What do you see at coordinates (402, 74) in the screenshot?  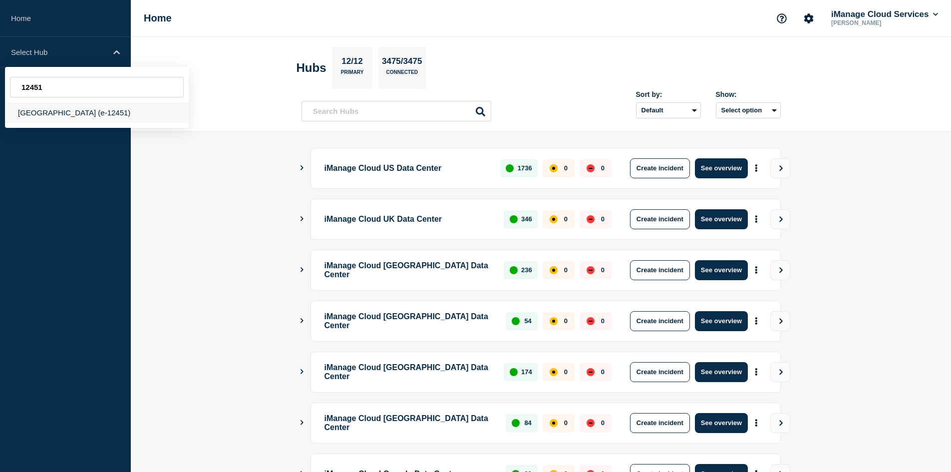 I see `p: Connected` at bounding box center [402, 74].